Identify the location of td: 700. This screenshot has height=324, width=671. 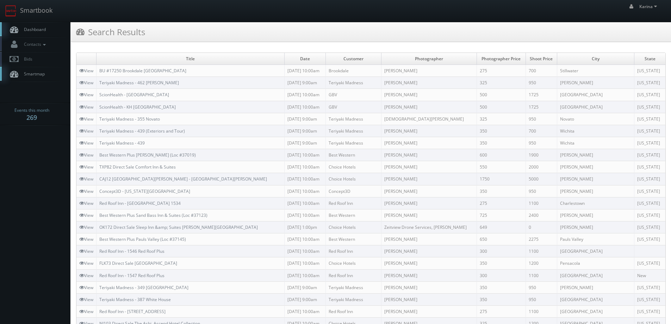
(541, 71).